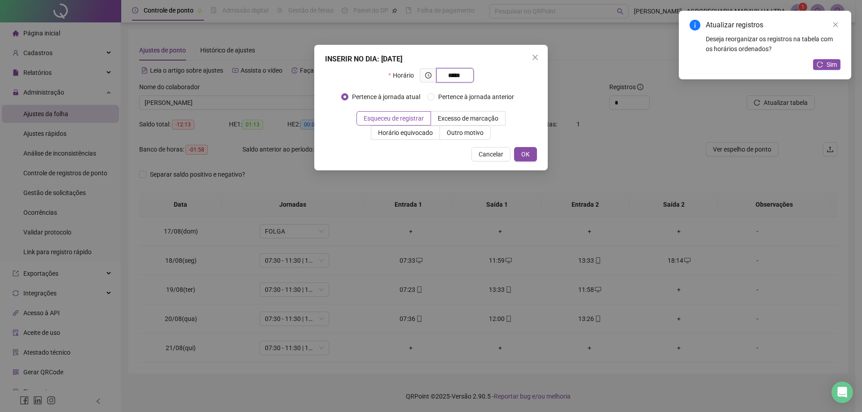  Describe the element at coordinates (773, 25) in the screenshot. I see `div: Atualizar registros` at that location.